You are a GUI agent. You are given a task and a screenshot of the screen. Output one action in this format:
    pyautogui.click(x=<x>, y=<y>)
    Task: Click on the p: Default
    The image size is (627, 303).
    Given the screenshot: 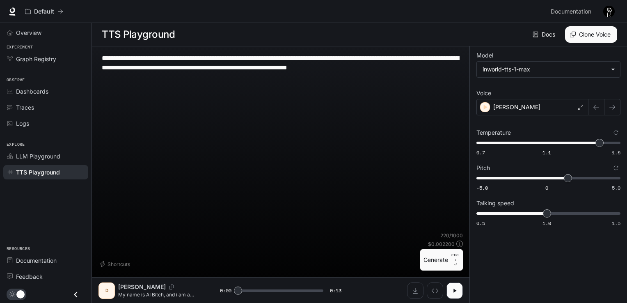 What is the action you would take?
    pyautogui.click(x=44, y=11)
    